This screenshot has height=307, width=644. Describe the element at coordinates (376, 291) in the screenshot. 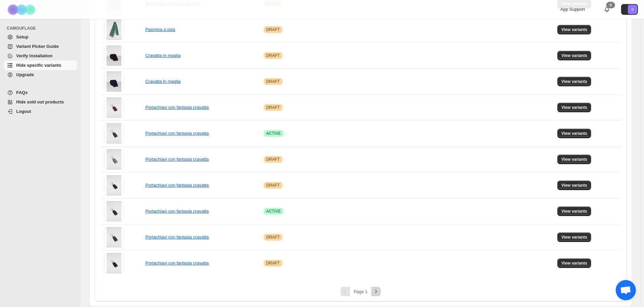

I see `button: Next` at that location.